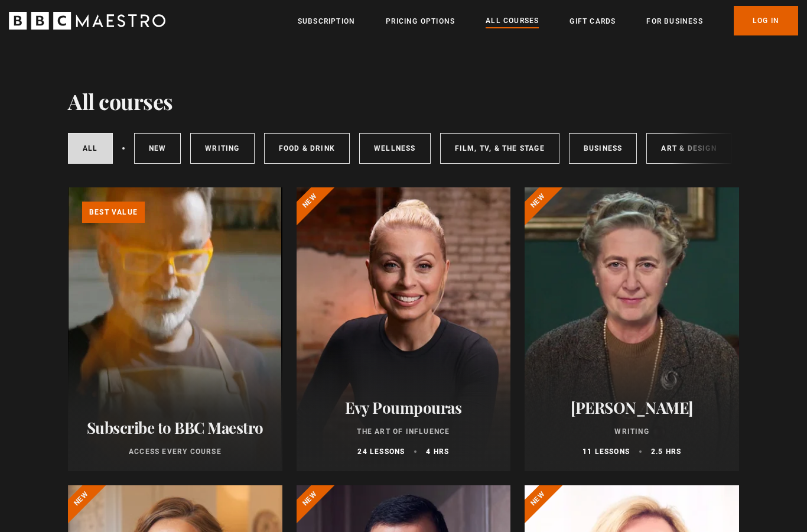  Describe the element at coordinates (404, 431) in the screenshot. I see `p: The Art of Influence` at that location.